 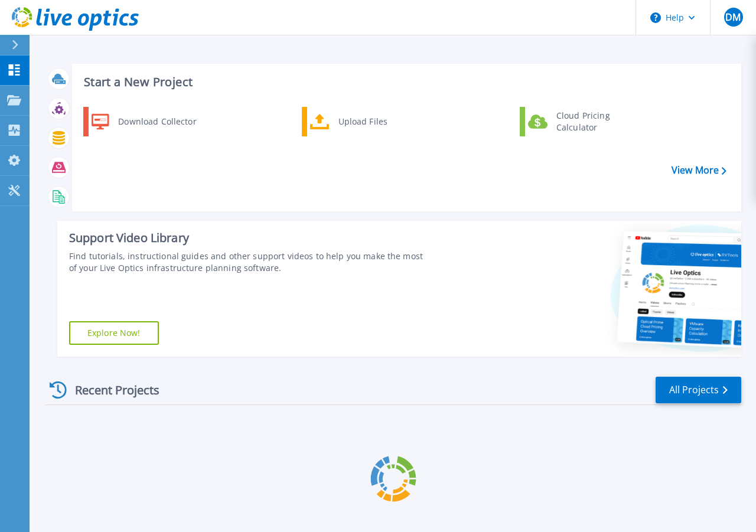 What do you see at coordinates (111, 390) in the screenshot?
I see `div: Recent Projects` at bounding box center [111, 390].